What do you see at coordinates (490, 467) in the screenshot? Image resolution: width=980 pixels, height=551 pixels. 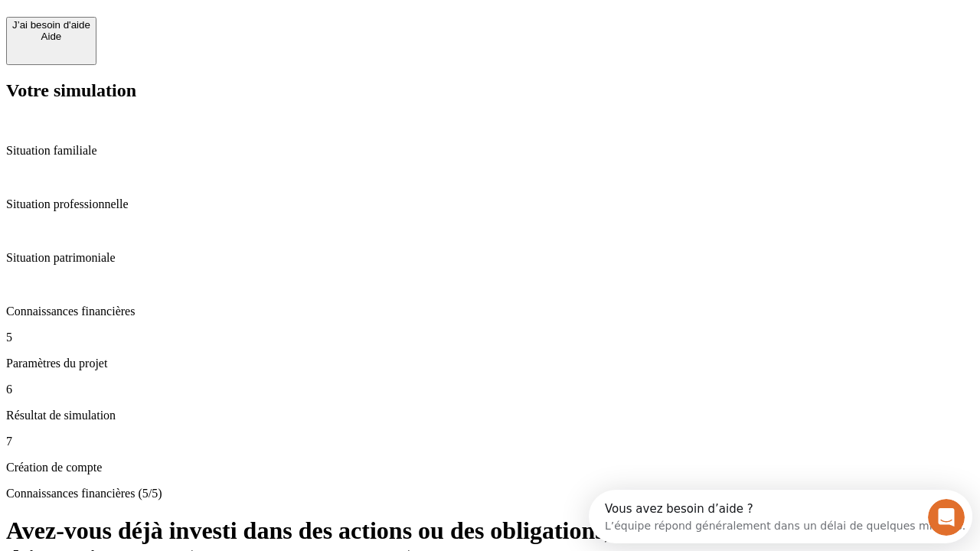 I see `p: Création de compte` at bounding box center [490, 467].